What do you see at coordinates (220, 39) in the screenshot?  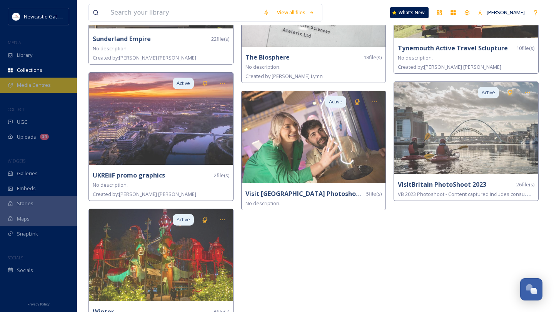 I see `span: 22 file(s)` at bounding box center [220, 39].